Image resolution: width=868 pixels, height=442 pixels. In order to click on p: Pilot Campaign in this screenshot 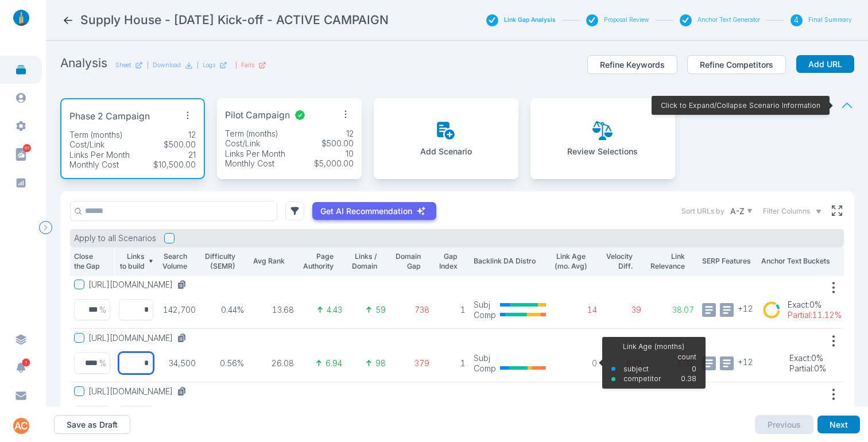, I will do `click(257, 115)`.